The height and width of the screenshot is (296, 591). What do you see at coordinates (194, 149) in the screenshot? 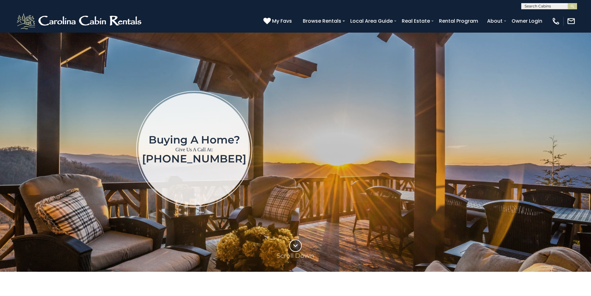
I see `p: Give Us A Call At:` at bounding box center [194, 149].